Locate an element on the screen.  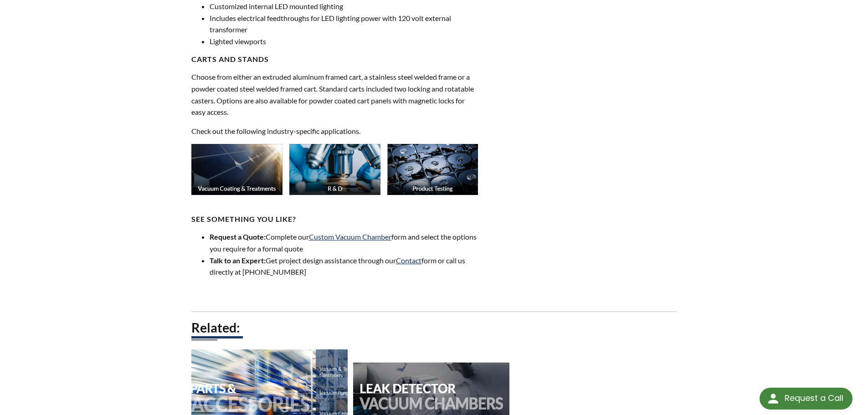
h4: CARTS AND STANDS is located at coordinates (335, 59).